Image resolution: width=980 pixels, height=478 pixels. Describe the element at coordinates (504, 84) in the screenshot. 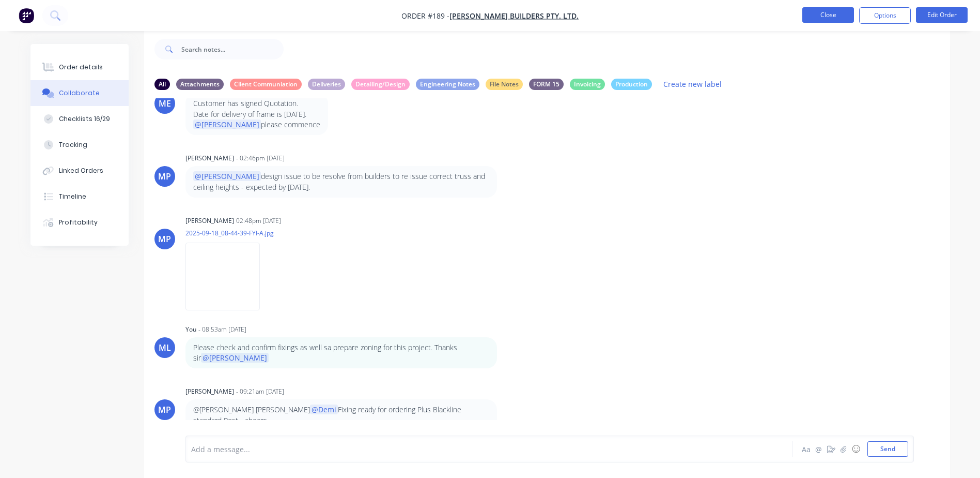

I see `div: File Notes` at that location.